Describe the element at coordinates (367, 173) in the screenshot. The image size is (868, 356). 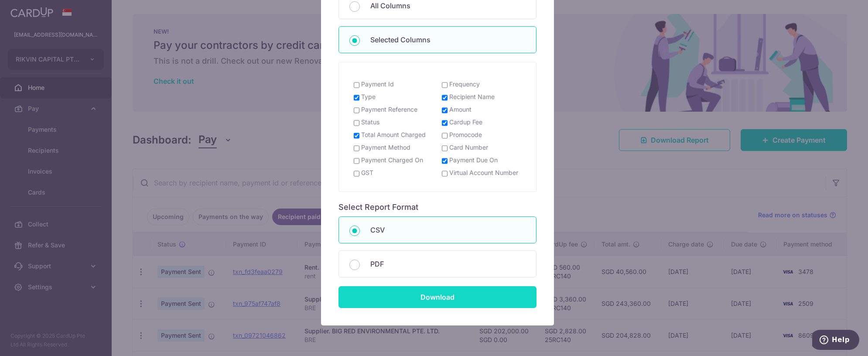
I see `label: GST` at that location.